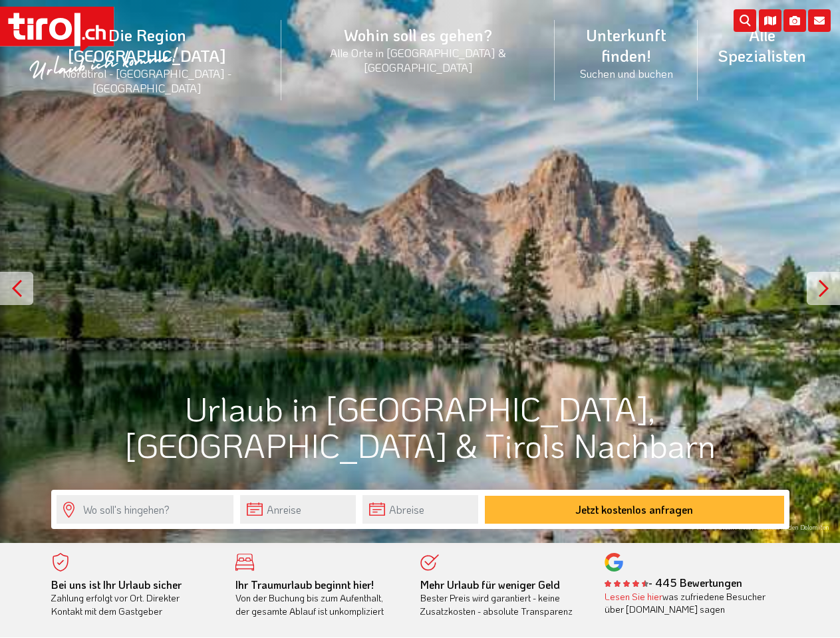 Image resolution: width=840 pixels, height=638 pixels. What do you see at coordinates (771, 21) in the screenshot?
I see `i: Karte öffnen` at bounding box center [771, 21].